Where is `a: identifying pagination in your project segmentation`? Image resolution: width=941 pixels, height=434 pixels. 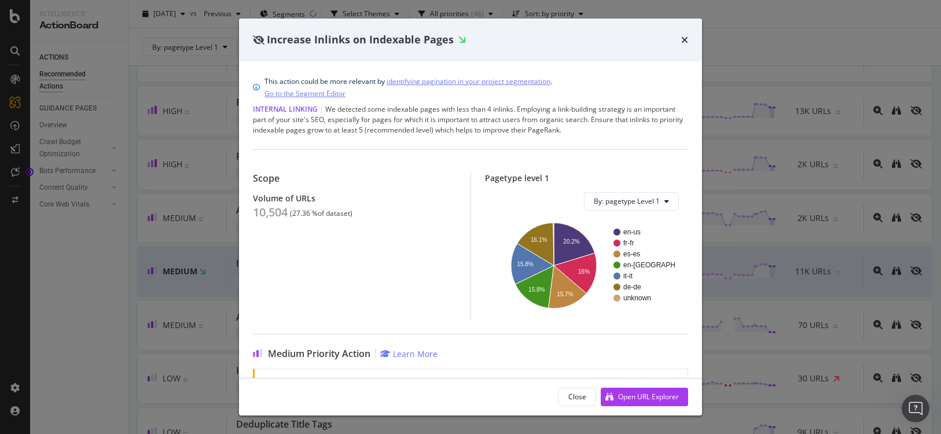
a: identifying pagination in your project segmentation is located at coordinates (468, 81).